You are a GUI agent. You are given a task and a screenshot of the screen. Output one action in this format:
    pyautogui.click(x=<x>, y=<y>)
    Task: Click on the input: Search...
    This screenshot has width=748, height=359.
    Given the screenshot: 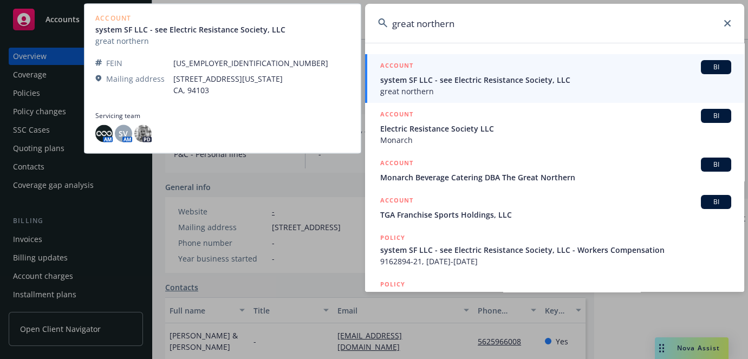 What is the action you would take?
    pyautogui.click(x=555, y=23)
    